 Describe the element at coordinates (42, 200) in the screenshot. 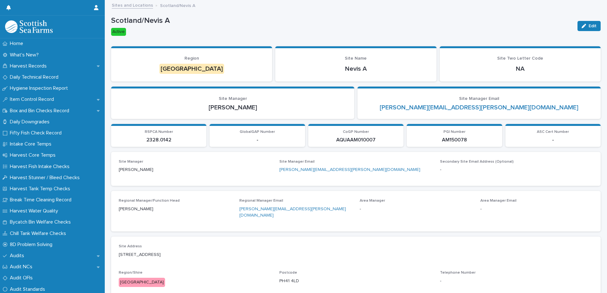

I see `p: Break Time Cleaning Record` at that location.